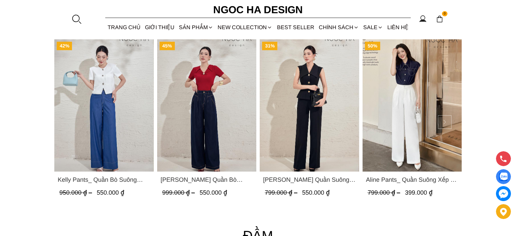 The image size is (516, 236). What do you see at coordinates (504, 194) in the screenshot?
I see `a: messenger` at bounding box center [504, 194].